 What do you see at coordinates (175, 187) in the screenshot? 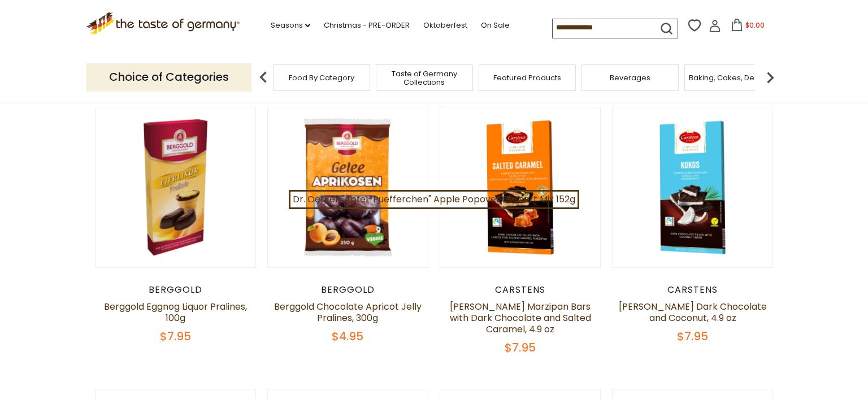
I see `img: Berggold Eggnog Liquor Pralines, 100g` at bounding box center [175, 187].